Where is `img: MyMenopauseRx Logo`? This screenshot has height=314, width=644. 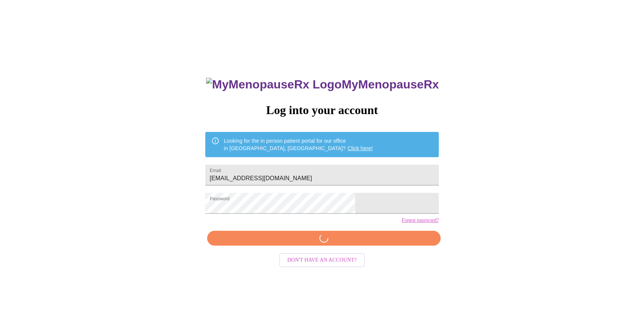 img: MyMenopauseRx Logo is located at coordinates (274, 84).